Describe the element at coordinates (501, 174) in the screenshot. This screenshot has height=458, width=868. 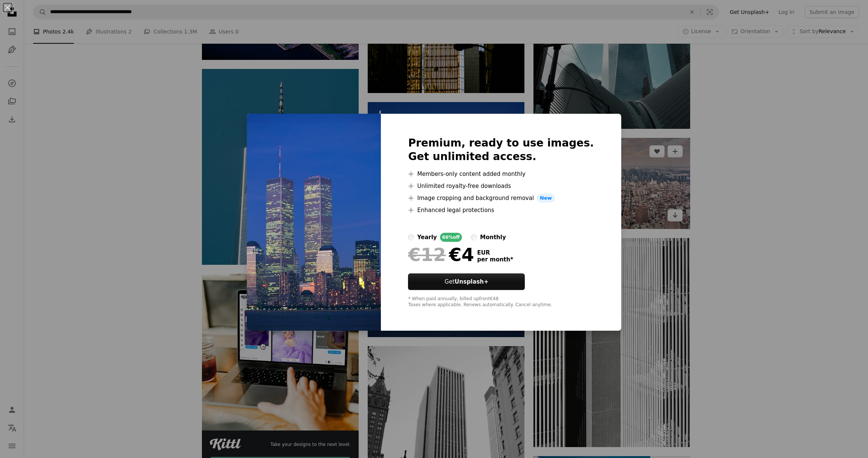
I see `li: Members-only content added monthly` at that location.